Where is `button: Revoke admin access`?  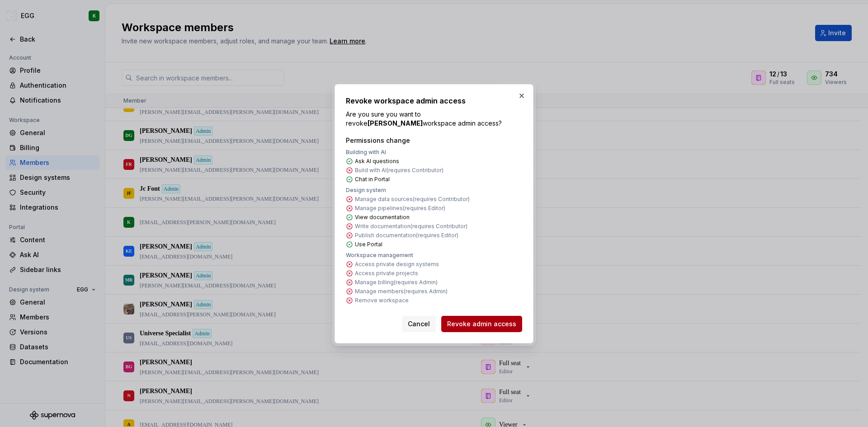 button: Revoke admin access is located at coordinates (482, 324).